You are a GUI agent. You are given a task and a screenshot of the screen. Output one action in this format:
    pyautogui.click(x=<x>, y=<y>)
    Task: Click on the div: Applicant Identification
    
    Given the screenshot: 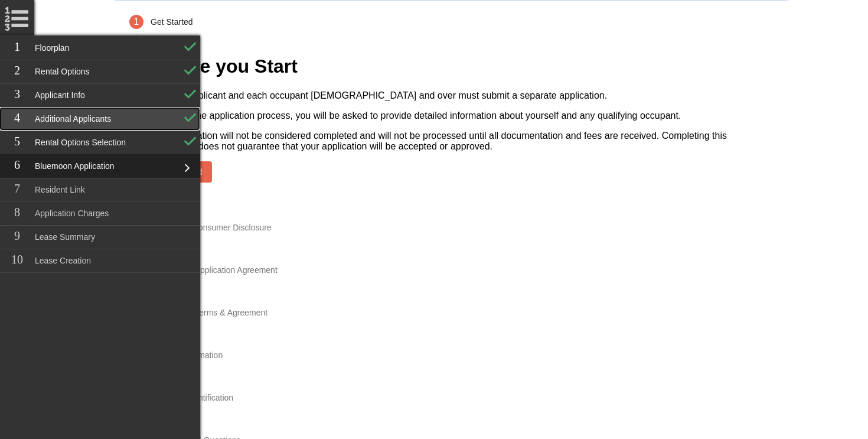 What is the action you would take?
    pyautogui.click(x=77, y=399)
    